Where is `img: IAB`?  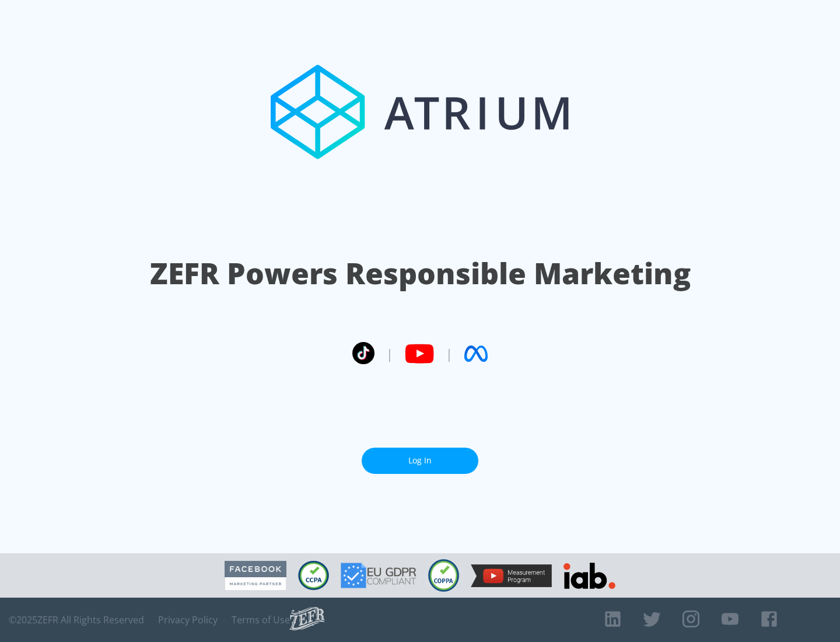
img: IAB is located at coordinates (589, 575).